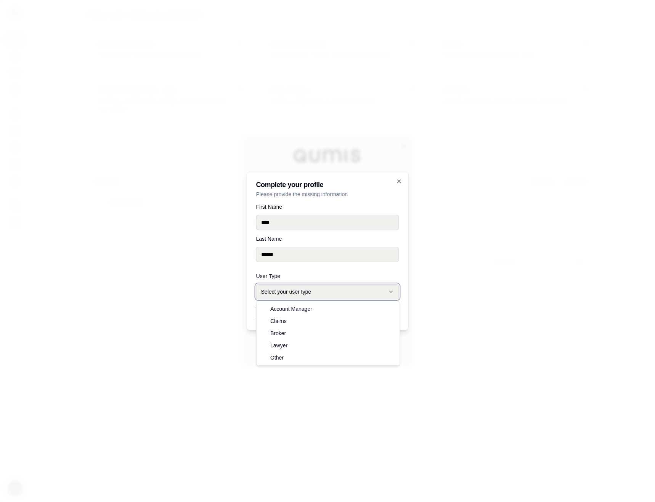  Describe the element at coordinates (291, 309) in the screenshot. I see `span: Account Manager` at that location.